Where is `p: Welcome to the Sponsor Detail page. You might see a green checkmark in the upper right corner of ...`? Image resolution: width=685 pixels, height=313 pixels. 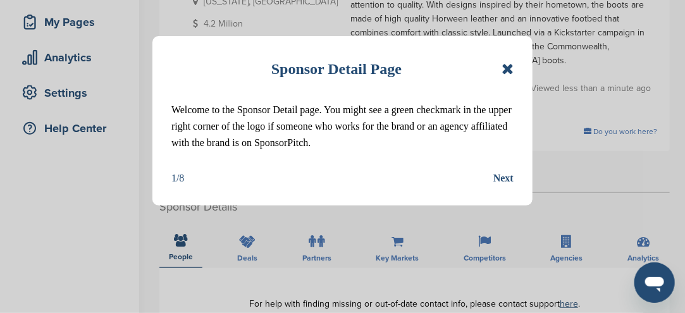
p: Welcome to the Sponsor Detail page. You might see a green checkmark in the upper right corner of ... is located at coordinates (342, 126).